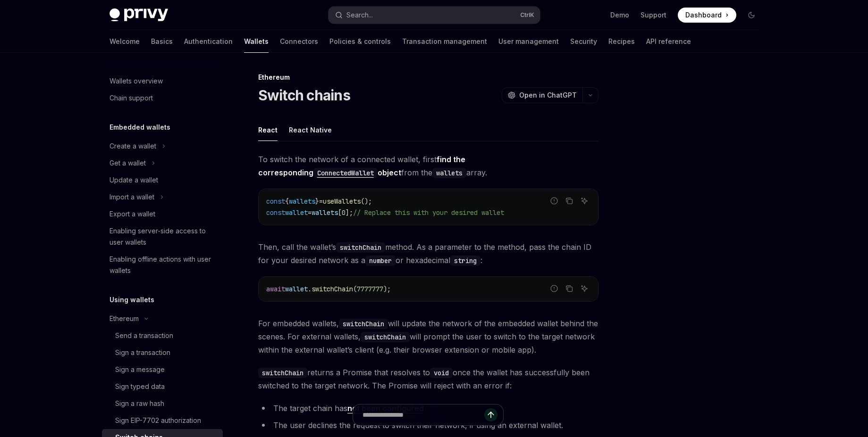 The image size is (868, 437). What do you see at coordinates (162, 163) in the screenshot?
I see `button: Toggle Get a wallet section` at bounding box center [162, 163].